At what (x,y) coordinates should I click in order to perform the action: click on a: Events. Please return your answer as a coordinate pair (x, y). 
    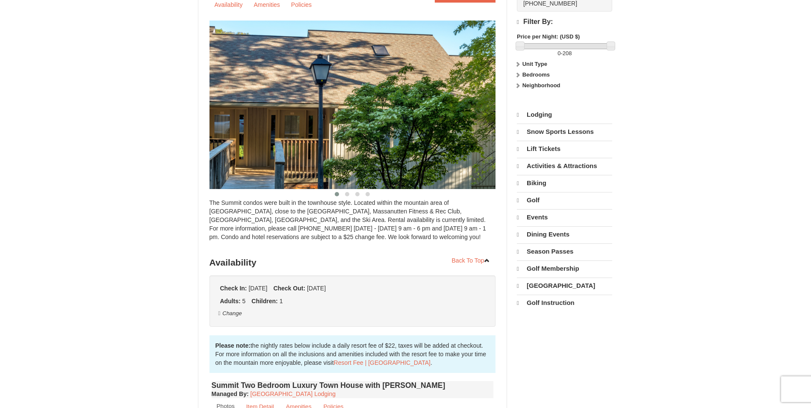
    Looking at the image, I should click on (564, 217).